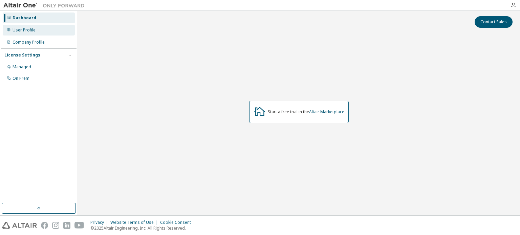 Image resolution: width=520 pixels, height=235 pixels. I want to click on img: youtube.svg, so click(79, 225).